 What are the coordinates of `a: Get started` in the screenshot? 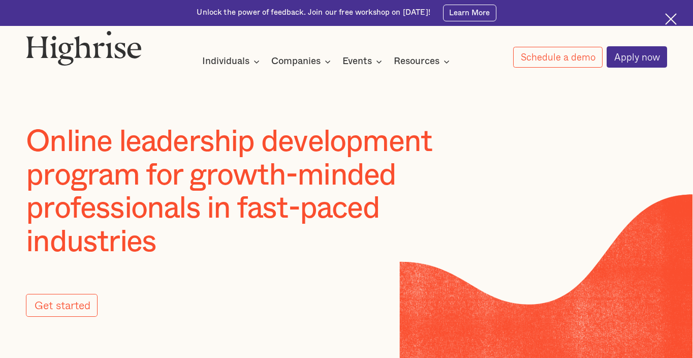 It's located at (62, 305).